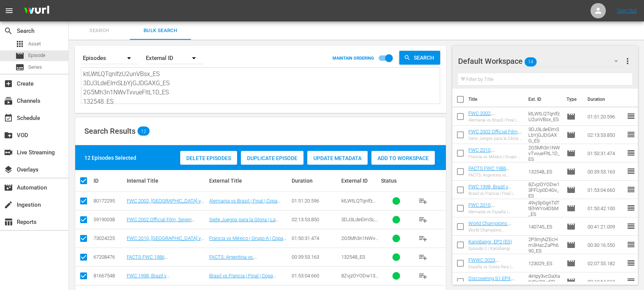  What do you see at coordinates (109, 200) in the screenshot?
I see `div: 80172295` at bounding box center [109, 200].